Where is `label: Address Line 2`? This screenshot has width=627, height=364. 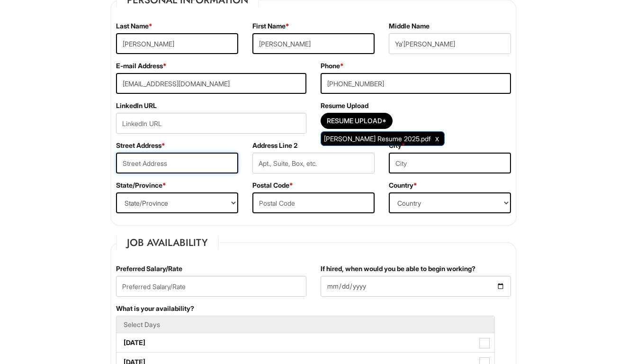 label: Address Line 2 is located at coordinates (275, 146).